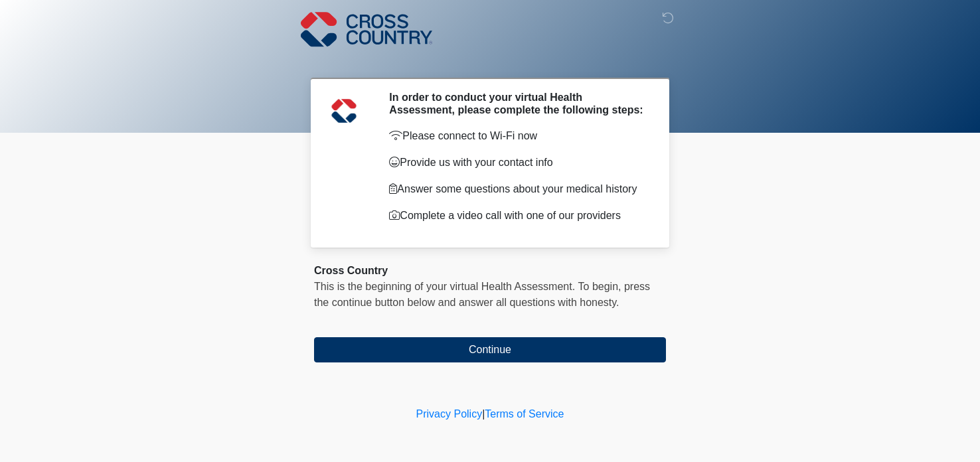 This screenshot has width=980, height=462. Describe the element at coordinates (490, 271) in the screenshot. I see `div: Cross Country` at that location.